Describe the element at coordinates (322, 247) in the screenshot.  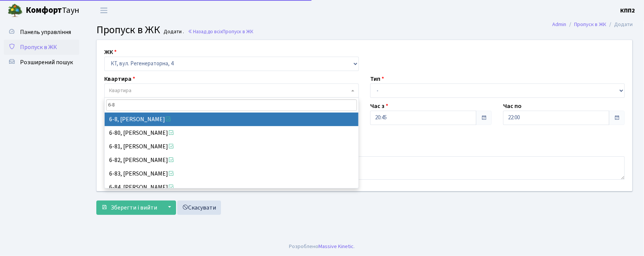
I see `div: Розроблено .` at that location.